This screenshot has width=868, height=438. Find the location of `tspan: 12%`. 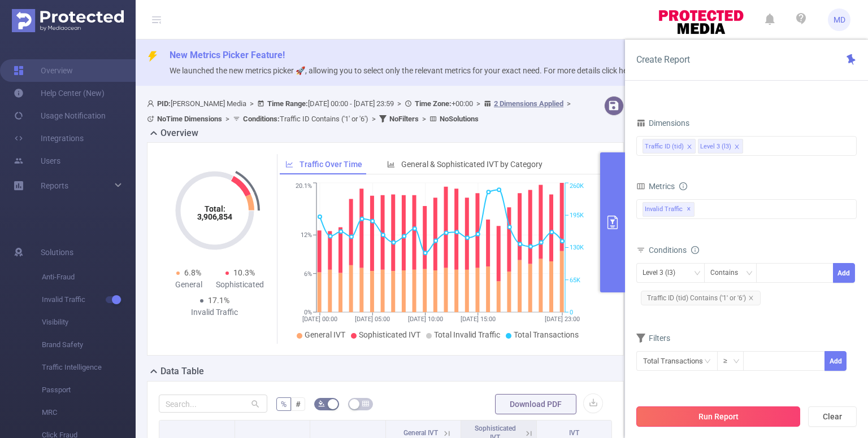

tspan: 12% is located at coordinates (306, 235).